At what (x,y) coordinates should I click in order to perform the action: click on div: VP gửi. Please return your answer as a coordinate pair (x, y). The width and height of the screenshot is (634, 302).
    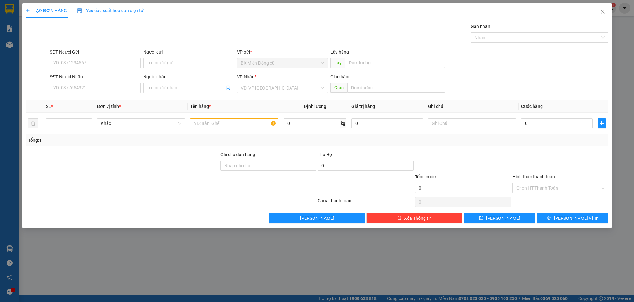
    Looking at the image, I should click on (282, 52).